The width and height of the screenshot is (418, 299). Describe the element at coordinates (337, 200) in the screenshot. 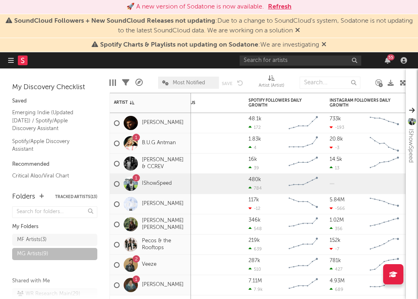

I see `div: 5.84M` at that location.